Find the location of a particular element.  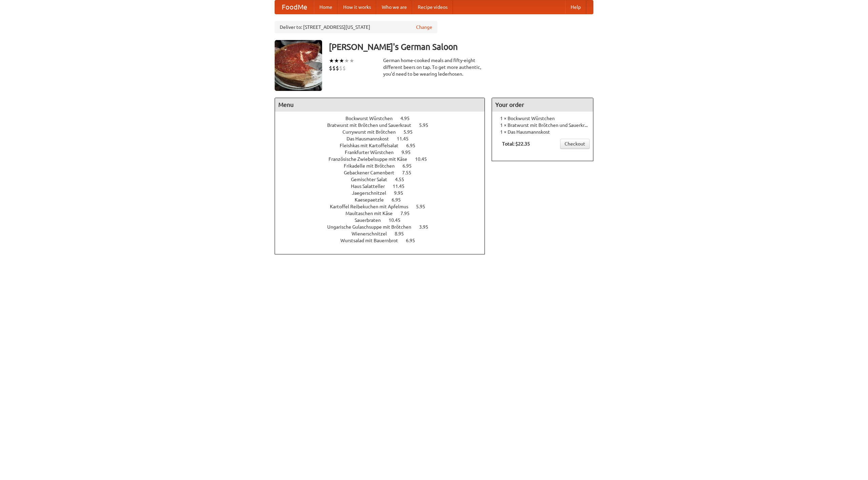

a: Kartoffel Reibekuchen mit Apfelmus 5.95 is located at coordinates (384, 207).